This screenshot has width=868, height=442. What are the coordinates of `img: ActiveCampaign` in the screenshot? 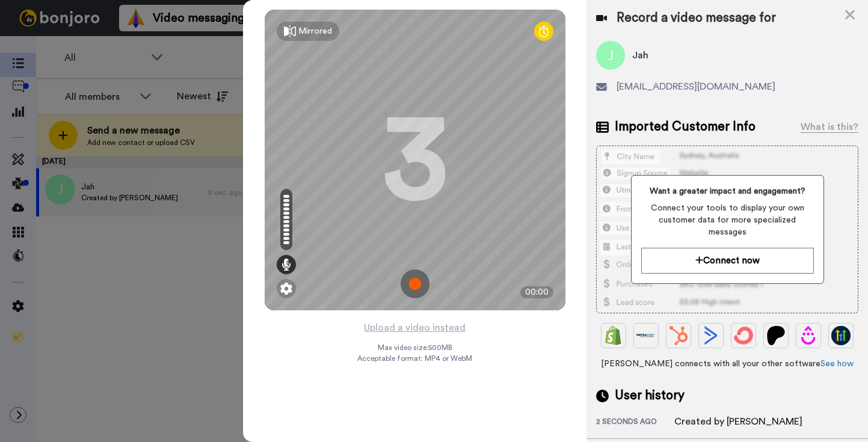 It's located at (711, 336).